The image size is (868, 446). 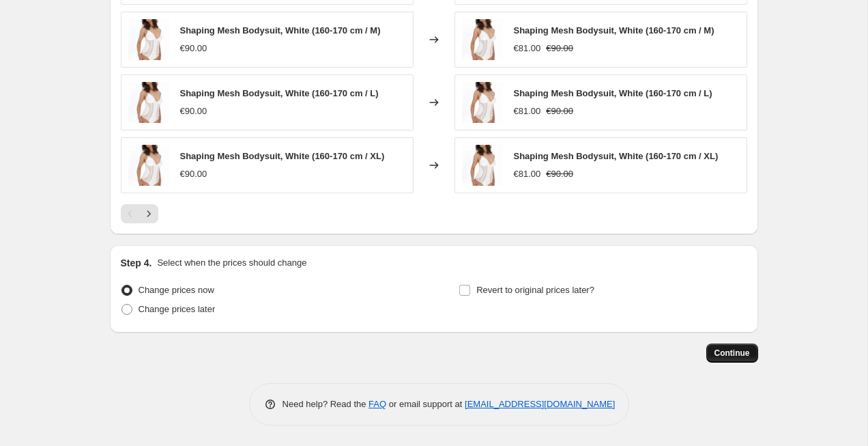 What do you see at coordinates (149, 214) in the screenshot?
I see `button: Next` at bounding box center [149, 214].